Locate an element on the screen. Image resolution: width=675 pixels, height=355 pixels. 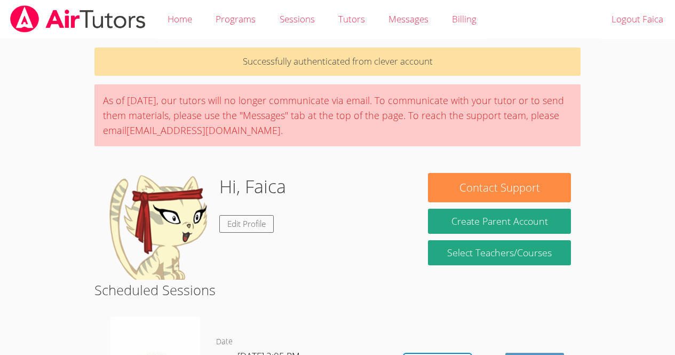
img: airtutors_banner-c4298cdbf04f3fff15de1276eac7730deb9818008684d7c2e4769d2f7ddbe033.png is located at coordinates (78, 19).